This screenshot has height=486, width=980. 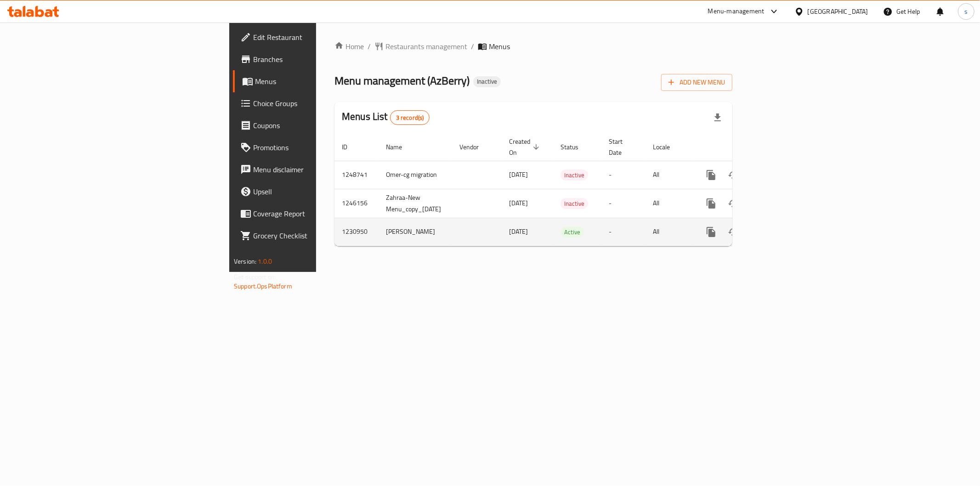 I want to click on span: Status, so click(x=575, y=147).